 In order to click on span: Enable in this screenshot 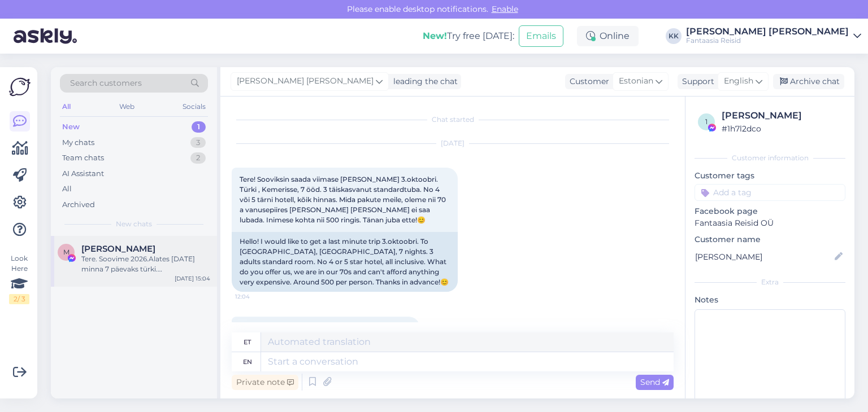, I will do `click(505, 9)`.